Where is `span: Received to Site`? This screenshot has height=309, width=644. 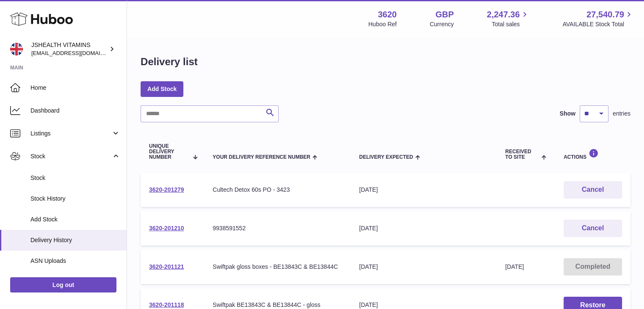
span: Received to Site is located at coordinates (522, 154).